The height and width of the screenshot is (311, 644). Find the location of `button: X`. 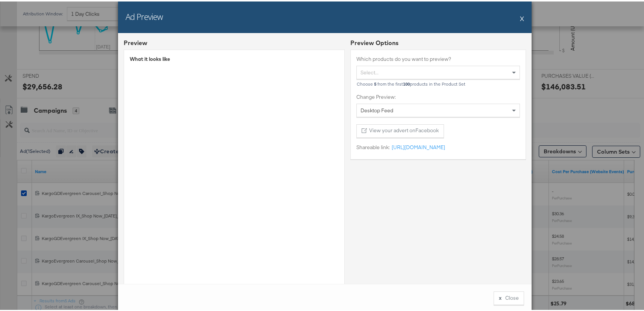

button: X is located at coordinates (521, 17).